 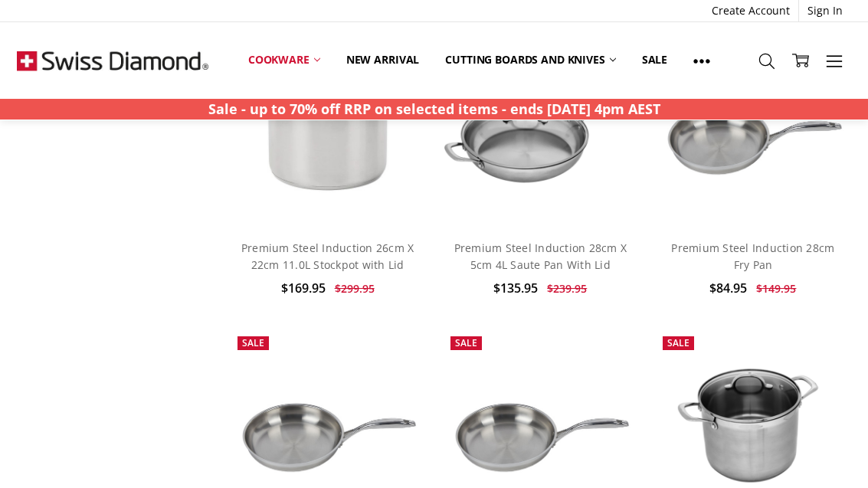 What do you see at coordinates (531, 59) in the screenshot?
I see `a: Cutting boards and knives` at bounding box center [531, 59].